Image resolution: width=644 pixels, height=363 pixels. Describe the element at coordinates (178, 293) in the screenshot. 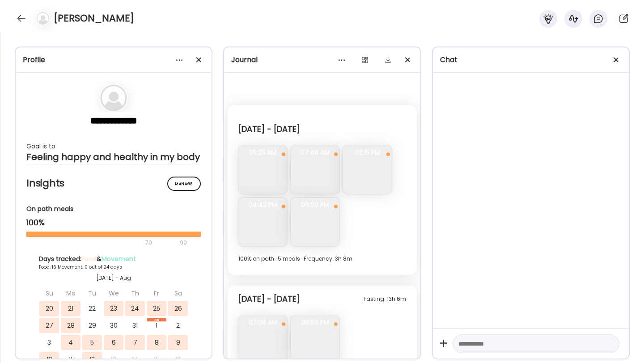

I see `div: Sa` at that location.